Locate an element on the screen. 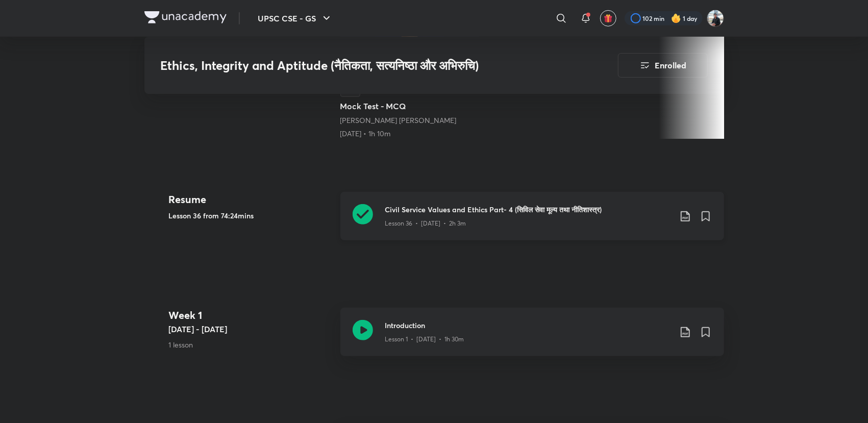  img: RS PM is located at coordinates (715, 18).